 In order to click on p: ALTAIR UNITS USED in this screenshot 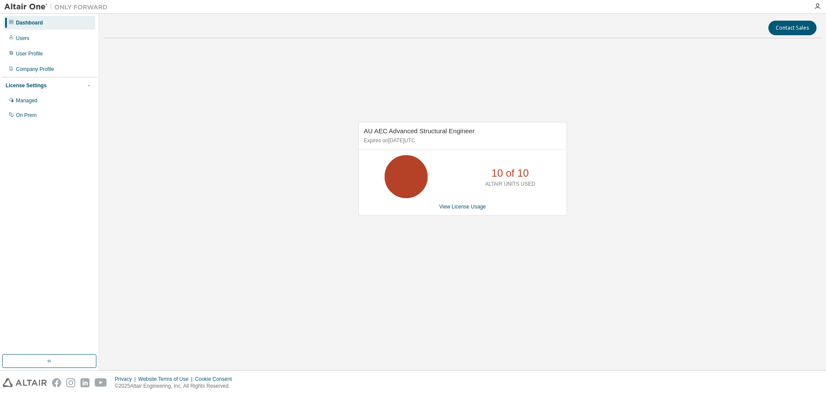, I will do `click(510, 184)`.